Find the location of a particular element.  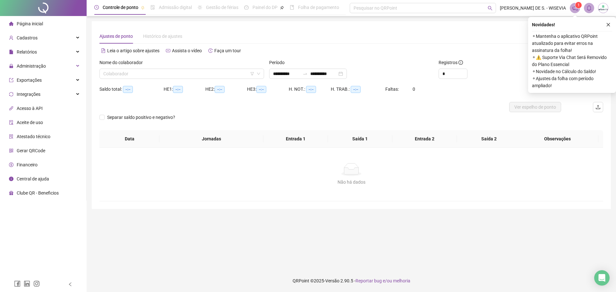

label: Período is located at coordinates (279, 63).